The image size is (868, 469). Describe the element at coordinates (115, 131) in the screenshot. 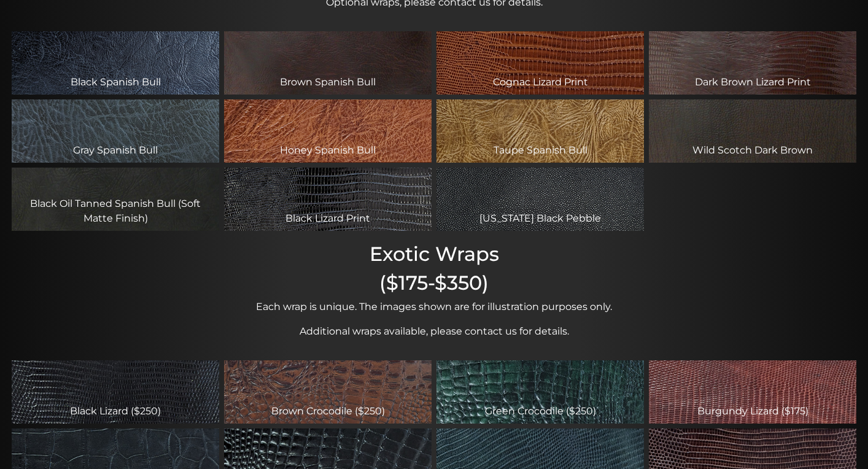

I see `div: Gray Spanish Bull` at that location.